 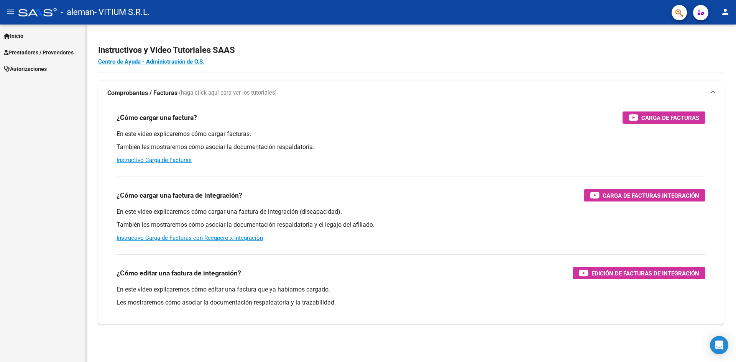 What do you see at coordinates (11, 12) in the screenshot?
I see `mat-icon: menu` at bounding box center [11, 12].